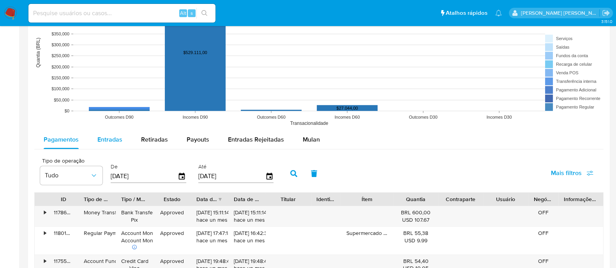  What do you see at coordinates (560, 13) in the screenshot?
I see `p: anna.almeida@mercadopago.com.br` at bounding box center [560, 13].